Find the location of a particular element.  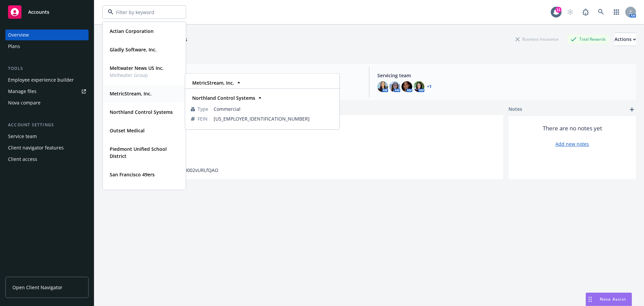

span: 0018X00002vURLfQAO is located at coordinates (193, 170).